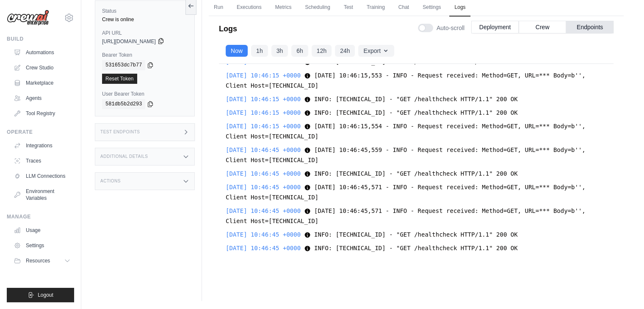 This screenshot has width=644, height=309. What do you see at coordinates (145, 19) in the screenshot?
I see `div: Crew is online` at bounding box center [145, 19].